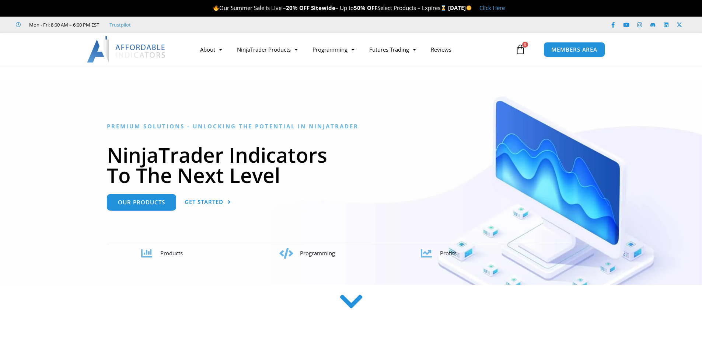  I want to click on a: Trustpilot, so click(120, 25).